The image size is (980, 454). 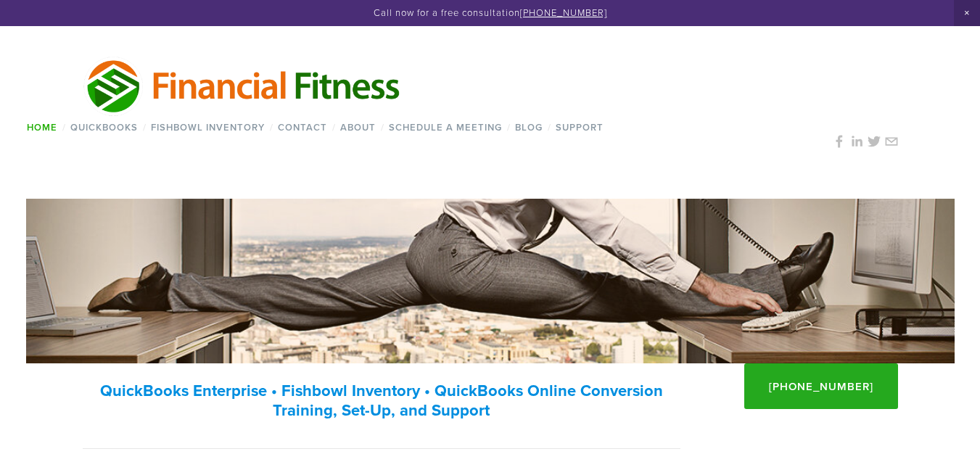 I want to click on a: About, so click(x=359, y=127).